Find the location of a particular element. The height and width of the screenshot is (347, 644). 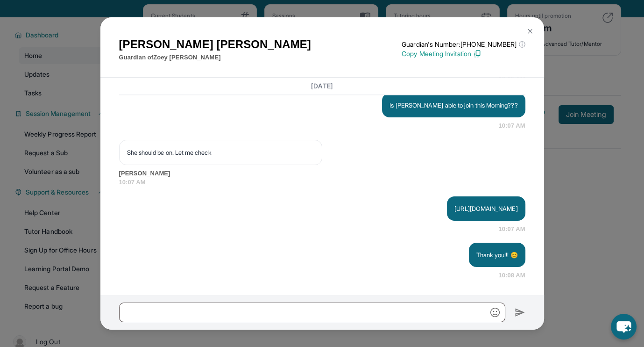

img: Emoji is located at coordinates (495, 313).